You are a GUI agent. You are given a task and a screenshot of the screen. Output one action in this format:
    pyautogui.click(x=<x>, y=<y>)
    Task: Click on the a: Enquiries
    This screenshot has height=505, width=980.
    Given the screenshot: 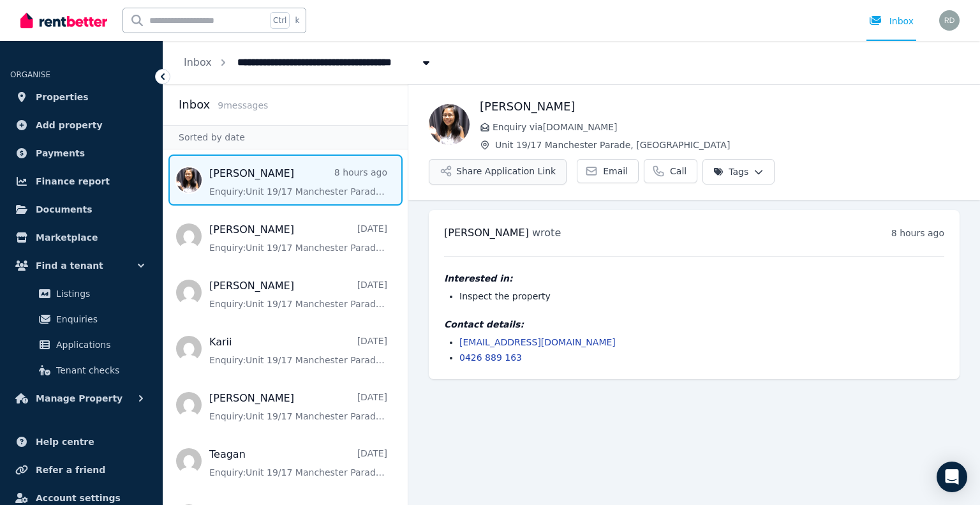 What is the action you would take?
    pyautogui.click(x=81, y=319)
    